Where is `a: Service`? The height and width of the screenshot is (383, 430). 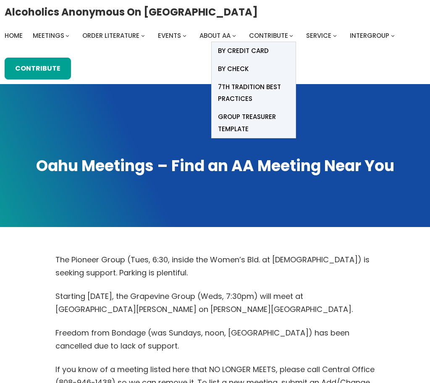 a: Service is located at coordinates (319, 36).